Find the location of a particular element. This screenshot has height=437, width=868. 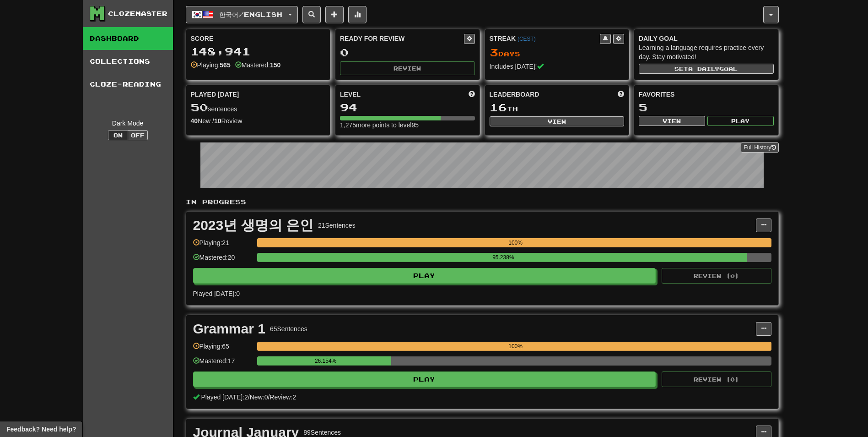

div: 65 Sentences is located at coordinates (289, 329).